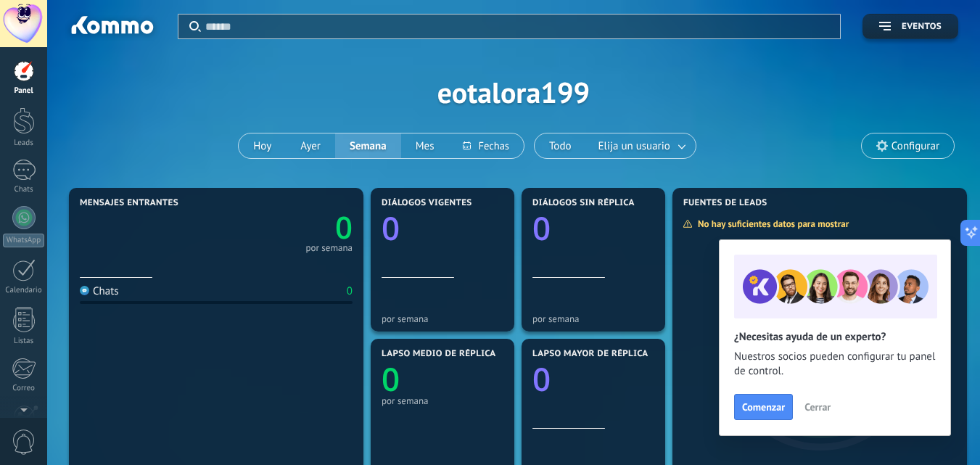 The width and height of the screenshot is (980, 465). I want to click on div: WhatsApp, so click(23, 240).